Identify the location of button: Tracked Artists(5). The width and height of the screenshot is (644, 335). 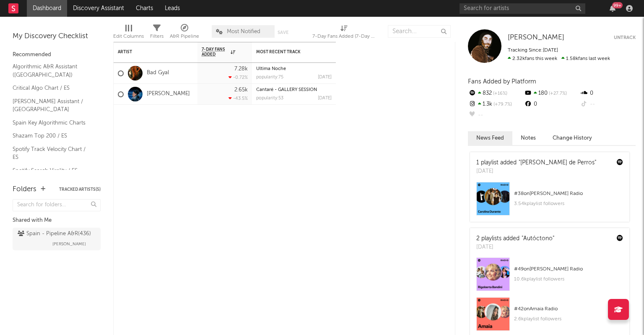
(80, 190).